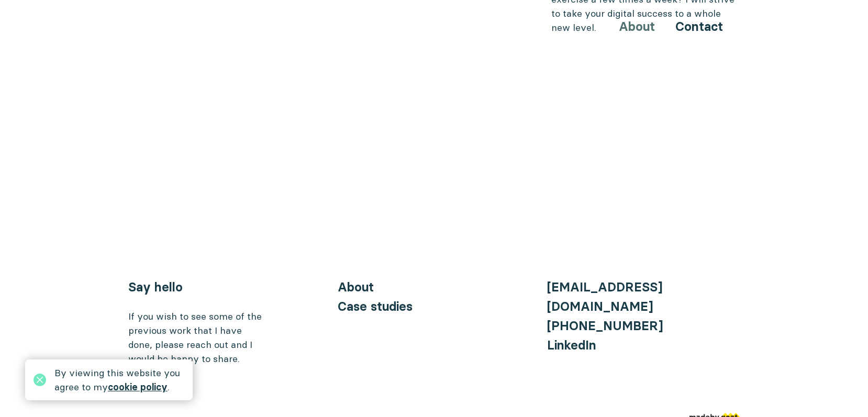 The image size is (868, 417). What do you see at coordinates (156, 287) in the screenshot?
I see `a: Say hello` at bounding box center [156, 287].